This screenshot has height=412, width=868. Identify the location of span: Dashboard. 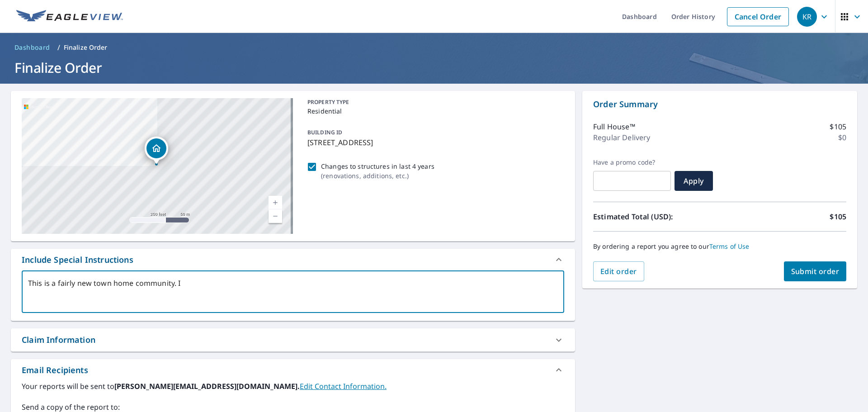
(32, 48).